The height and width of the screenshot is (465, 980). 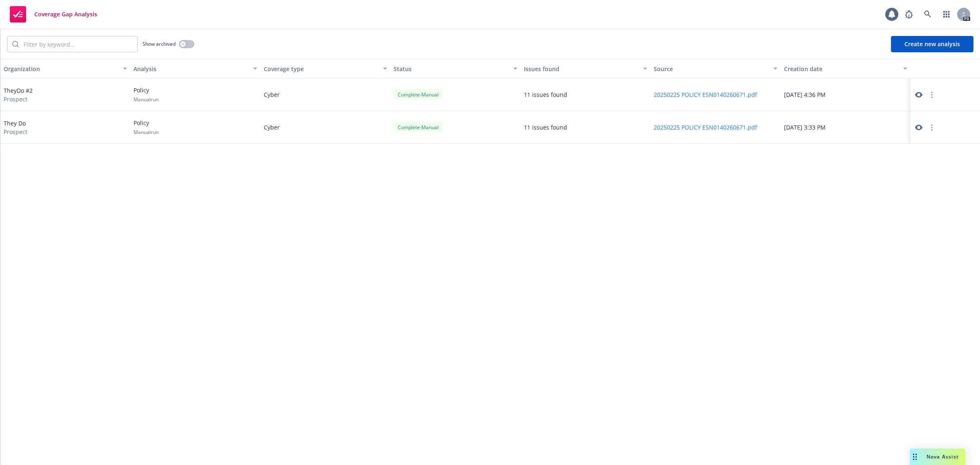 What do you see at coordinates (321, 69) in the screenshot?
I see `div: Coverage type` at bounding box center [321, 69].